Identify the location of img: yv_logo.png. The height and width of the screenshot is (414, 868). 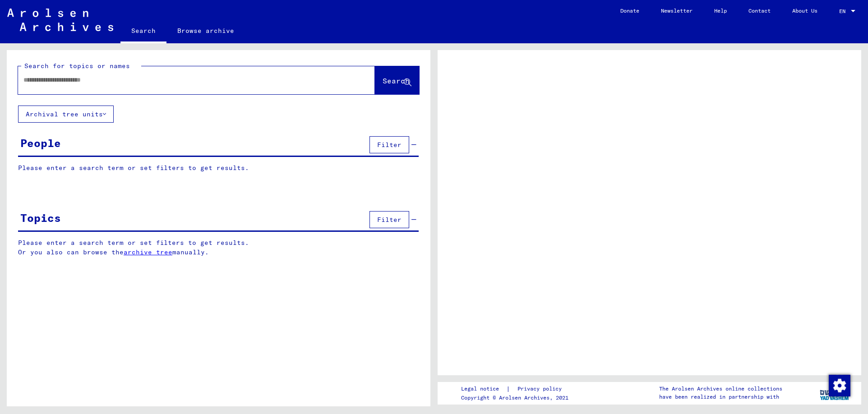
(834, 393).